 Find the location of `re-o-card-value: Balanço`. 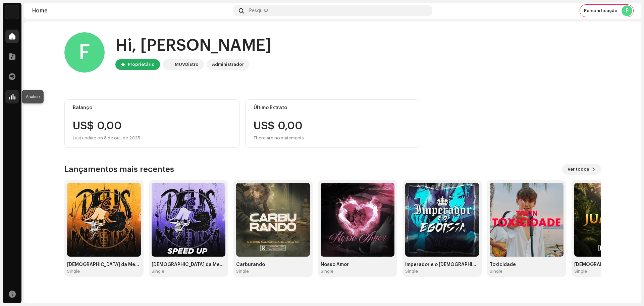

re-o-card-value: Balanço is located at coordinates (152, 123).